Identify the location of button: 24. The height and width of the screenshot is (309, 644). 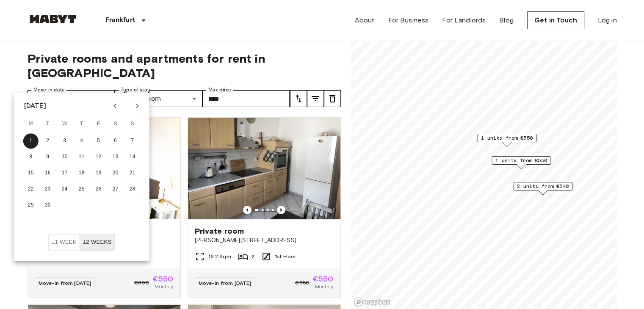
(65, 189).